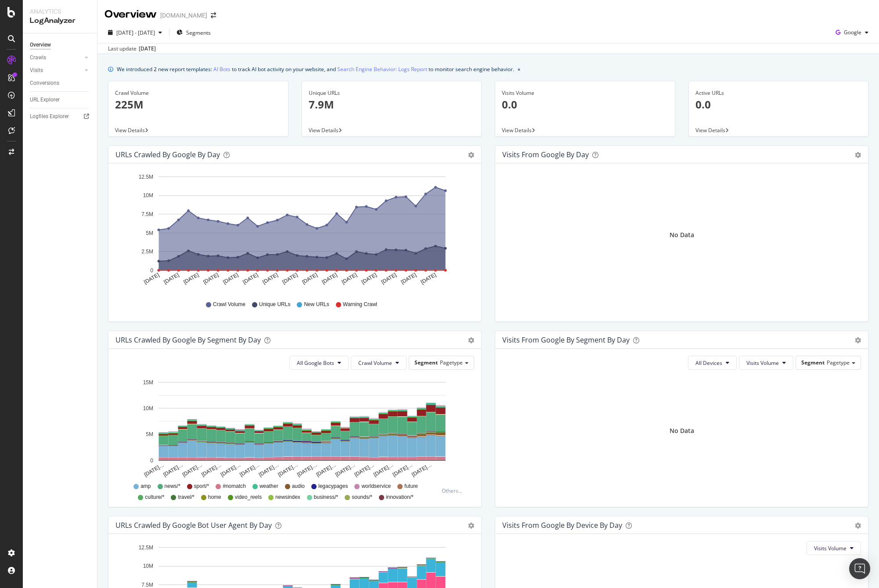 This screenshot has height=588, width=879. Describe the element at coordinates (274, 304) in the screenshot. I see `span: Unique URLs` at that location.